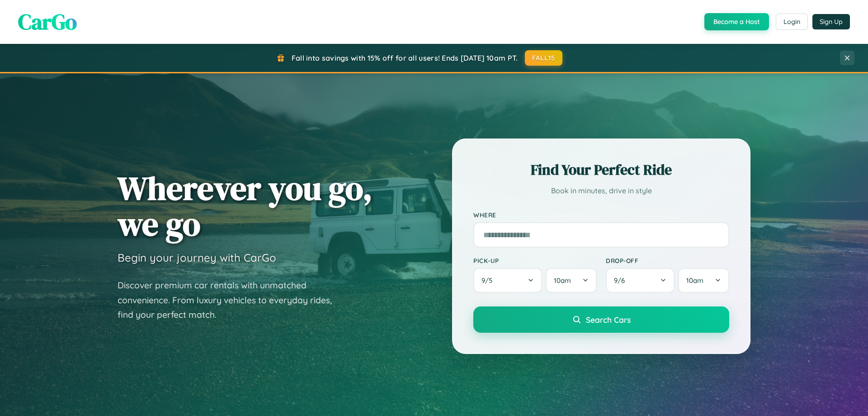  I want to click on label: Drop-off, so click(667, 260).